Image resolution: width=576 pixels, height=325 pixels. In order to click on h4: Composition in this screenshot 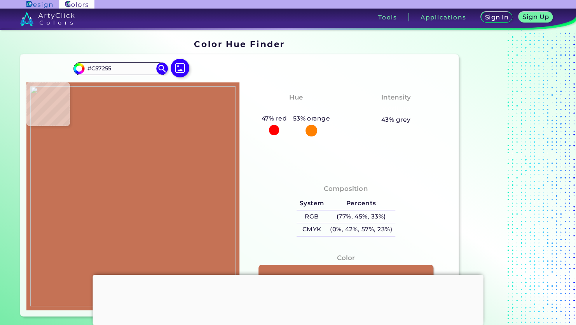, I will do `click(346, 189)`.